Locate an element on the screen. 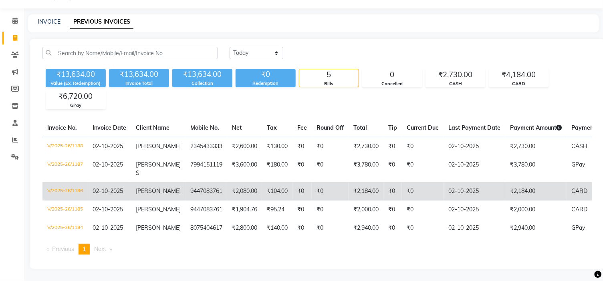 The height and width of the screenshot is (281, 603). td: V/2025-26/1187 is located at coordinates (65, 169).